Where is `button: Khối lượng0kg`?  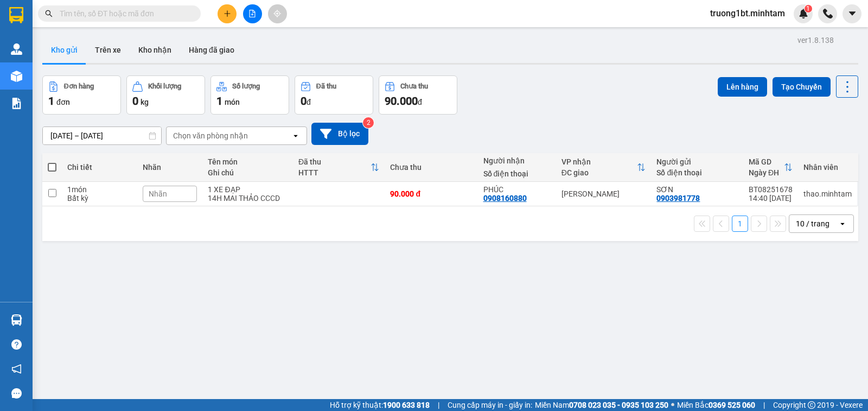 button: Khối lượng0kg is located at coordinates (165, 95).